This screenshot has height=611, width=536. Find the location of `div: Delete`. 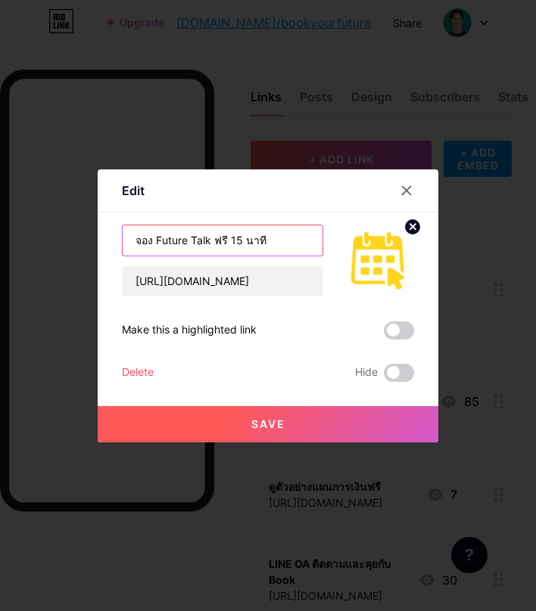

div: Delete is located at coordinates (138, 373).